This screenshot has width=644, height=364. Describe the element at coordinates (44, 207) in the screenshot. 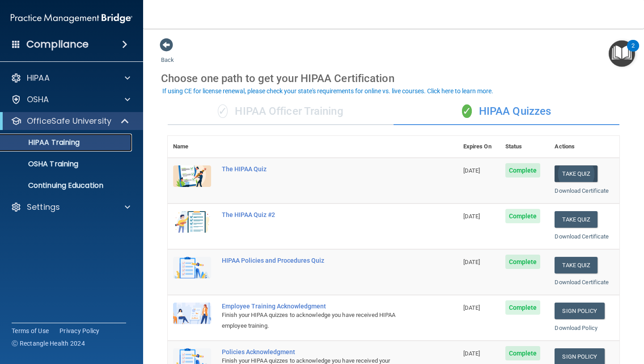

I see `p: Settings` at that location.